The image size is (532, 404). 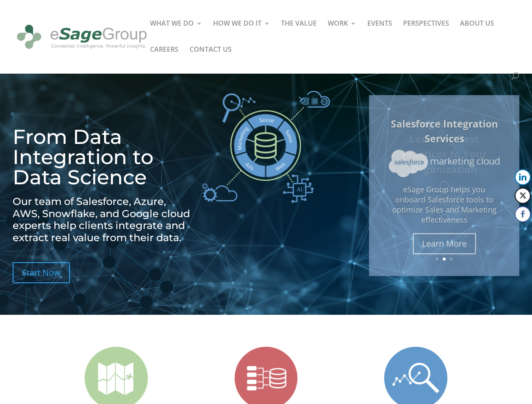 I want to click on a: PERSPECTIVES, so click(x=426, y=34).